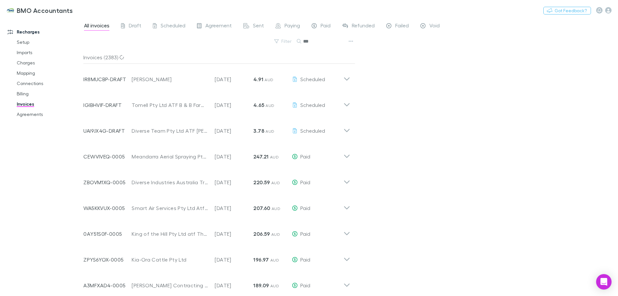 This screenshot has width=618, height=296. Describe the element at coordinates (108, 260) in the screenshot. I see `p: ZPYS6YOX-0005` at that location.